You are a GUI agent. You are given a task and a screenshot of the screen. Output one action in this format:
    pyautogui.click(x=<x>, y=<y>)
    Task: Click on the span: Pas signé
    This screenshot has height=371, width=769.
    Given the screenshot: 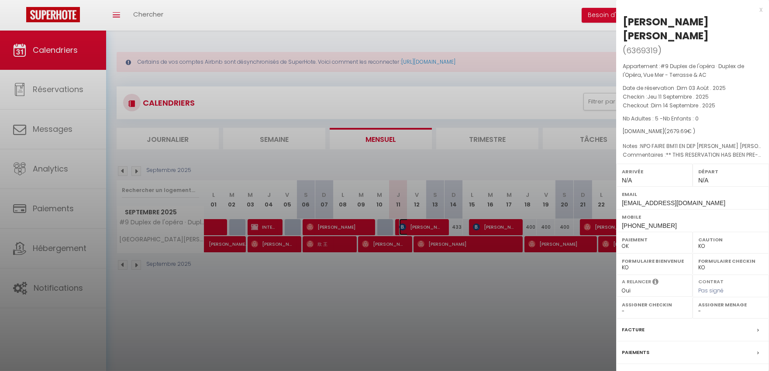 What is the action you would take?
    pyautogui.click(x=711, y=290)
    